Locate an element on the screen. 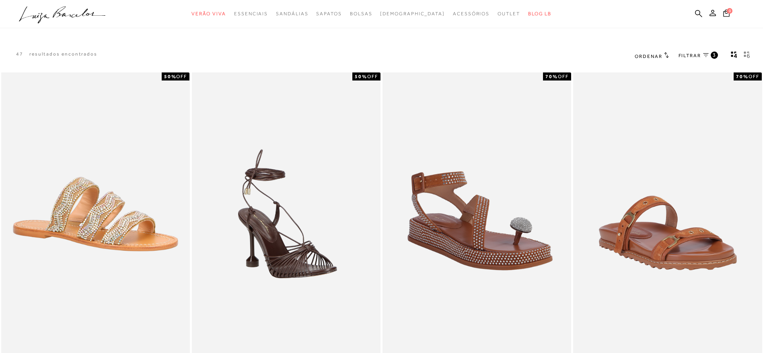  button: Mostrar 4 produtos por linha is located at coordinates (734, 56).